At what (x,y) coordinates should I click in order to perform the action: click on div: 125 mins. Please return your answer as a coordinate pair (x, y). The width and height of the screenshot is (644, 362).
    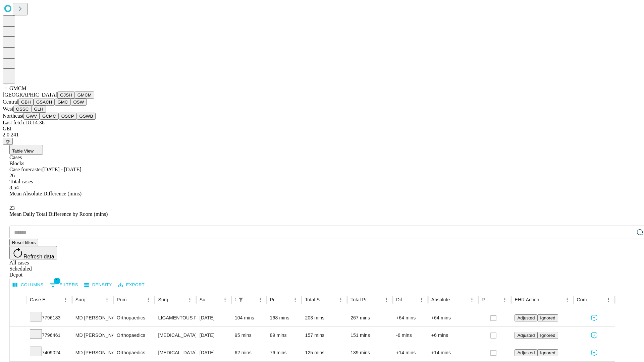
    Looking at the image, I should click on (324, 353).